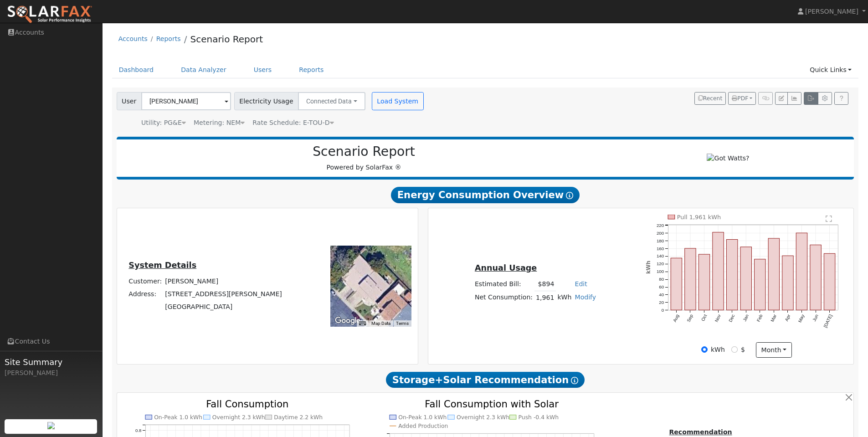 Image resolution: width=868 pixels, height=437 pixels. I want to click on span: Storage+Solar Recommendation, so click(485, 380).